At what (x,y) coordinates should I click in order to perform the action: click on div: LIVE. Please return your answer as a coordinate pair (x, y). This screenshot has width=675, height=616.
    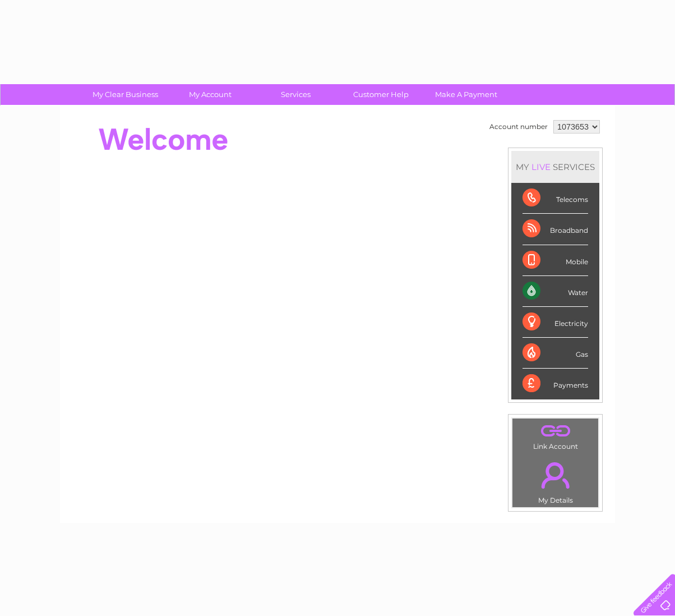
    Looking at the image, I should click on (541, 167).